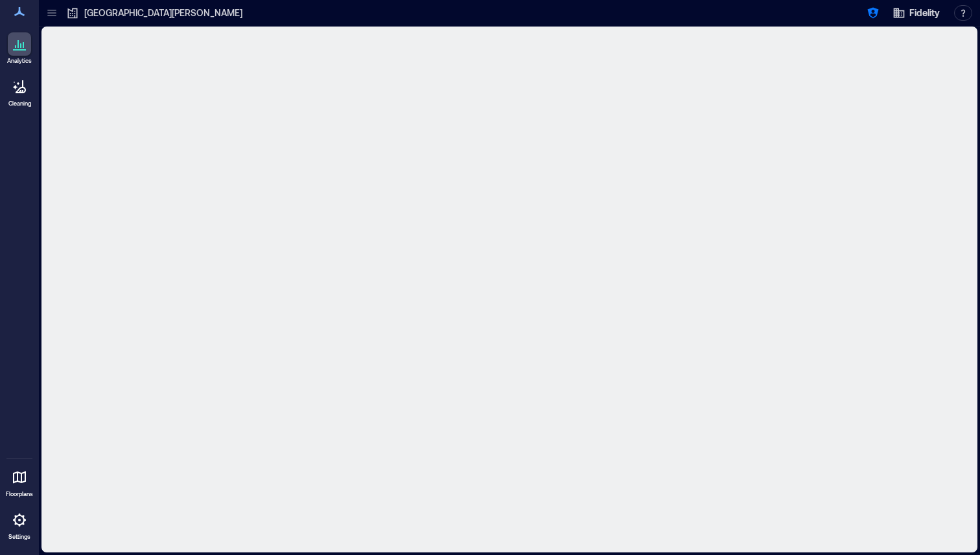 Image resolution: width=980 pixels, height=555 pixels. I want to click on p: Settings, so click(19, 537).